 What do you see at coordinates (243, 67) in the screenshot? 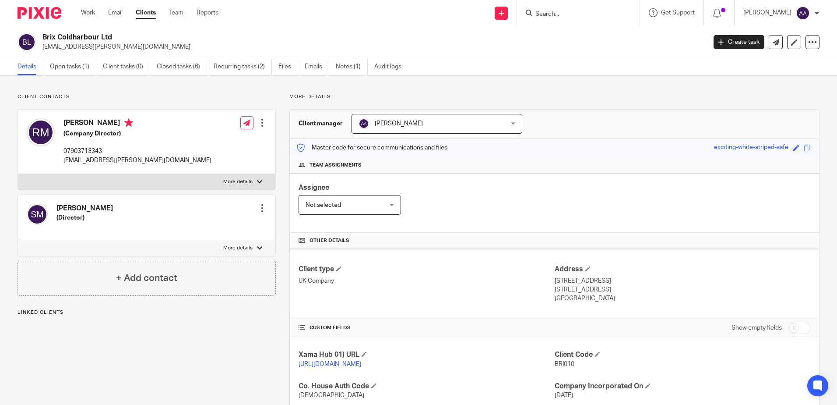
I see `a: Recurring tasks (2)` at bounding box center [243, 67].